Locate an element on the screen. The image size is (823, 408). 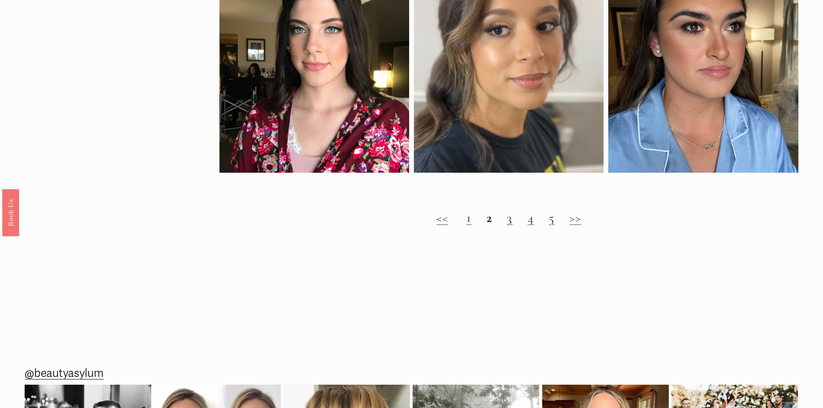
strong: 2 is located at coordinates (489, 218).